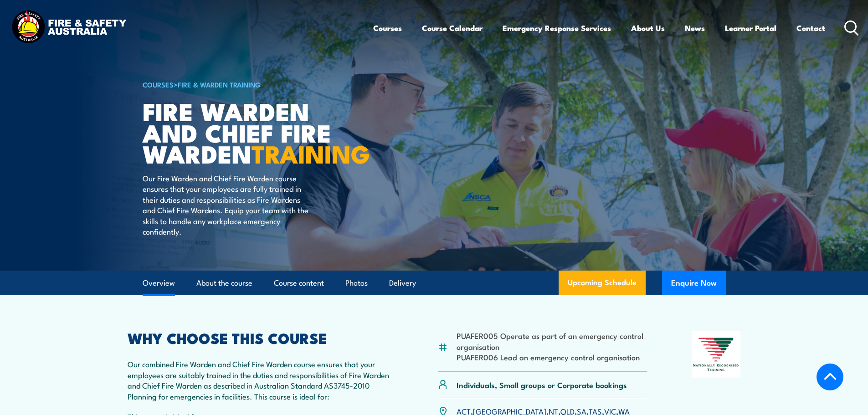  I want to click on a: Fire & Warden Training, so click(219, 85).